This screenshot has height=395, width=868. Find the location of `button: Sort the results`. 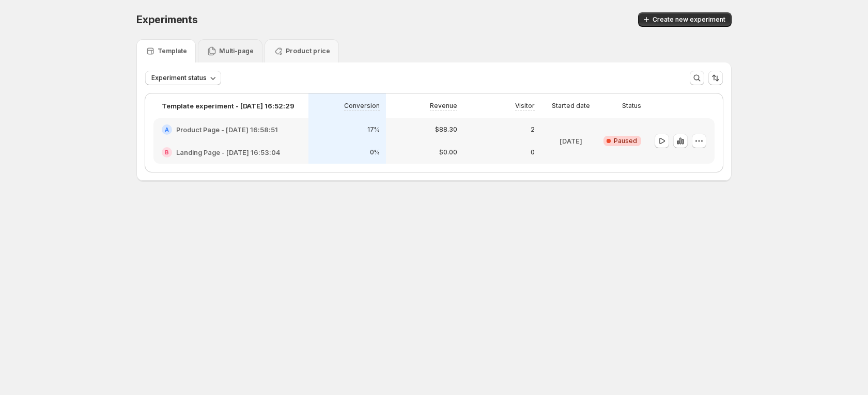

button: Sort the results is located at coordinates (715, 78).